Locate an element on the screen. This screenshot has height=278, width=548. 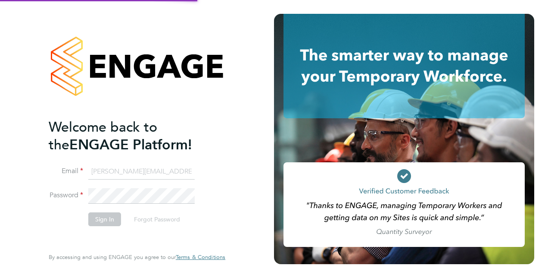
button: Forgot Password is located at coordinates (157, 219).